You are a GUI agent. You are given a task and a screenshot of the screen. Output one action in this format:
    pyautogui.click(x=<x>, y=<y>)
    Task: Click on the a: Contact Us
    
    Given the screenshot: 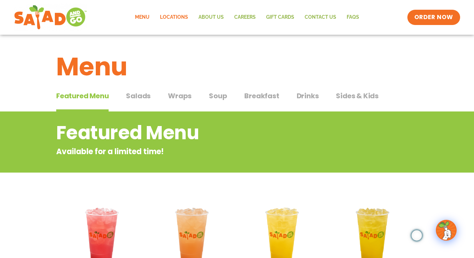 What is the action you would take?
    pyautogui.click(x=320, y=17)
    